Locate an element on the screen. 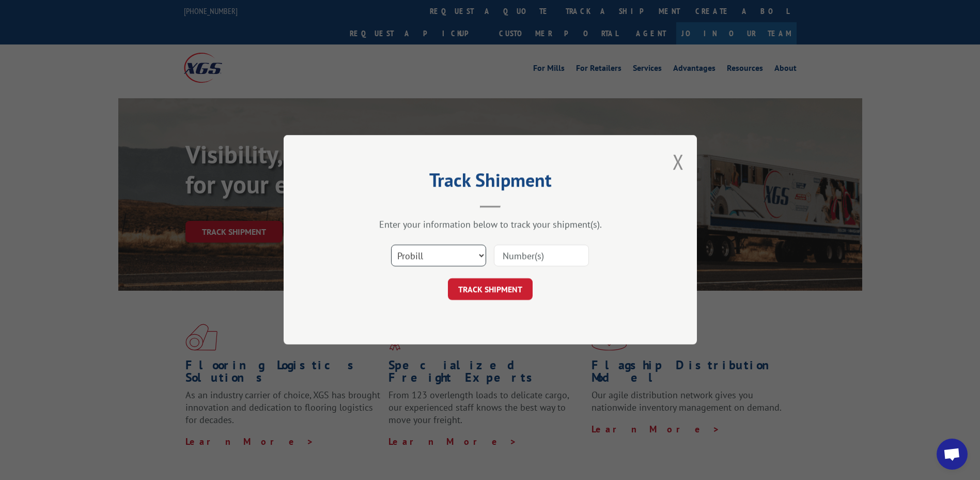  button: Close modal is located at coordinates (678, 161).